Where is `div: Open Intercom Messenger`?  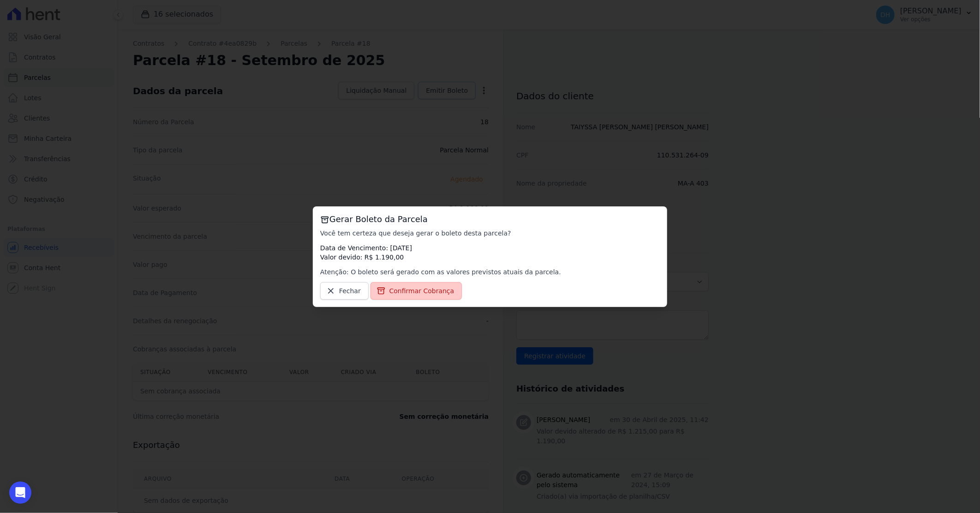 div: Open Intercom Messenger is located at coordinates (21, 492).